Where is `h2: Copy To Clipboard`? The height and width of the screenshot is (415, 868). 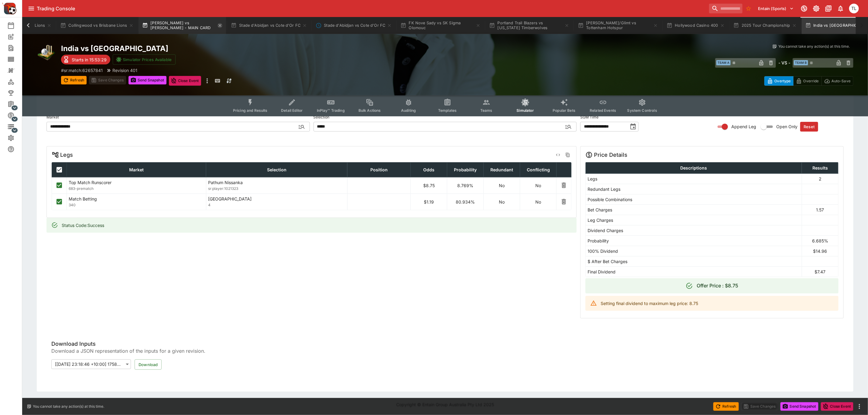 h2: Copy To Clipboard is located at coordinates (259, 48).